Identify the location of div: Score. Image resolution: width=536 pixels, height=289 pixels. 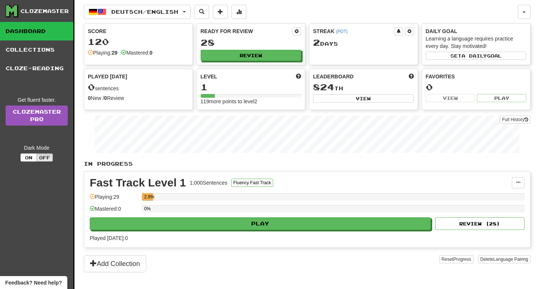
(138, 31).